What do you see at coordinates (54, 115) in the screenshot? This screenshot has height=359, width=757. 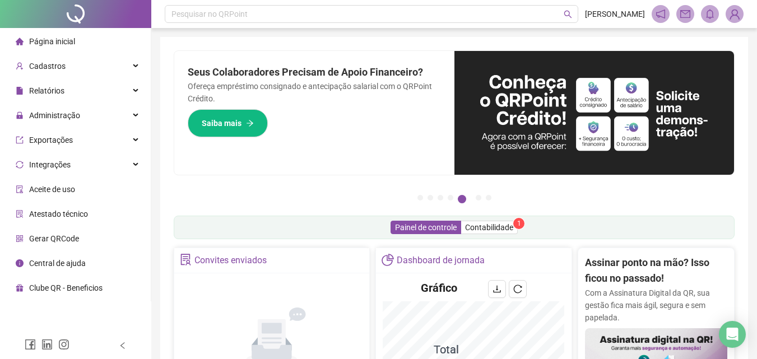 I see `span: Administração` at bounding box center [54, 115].